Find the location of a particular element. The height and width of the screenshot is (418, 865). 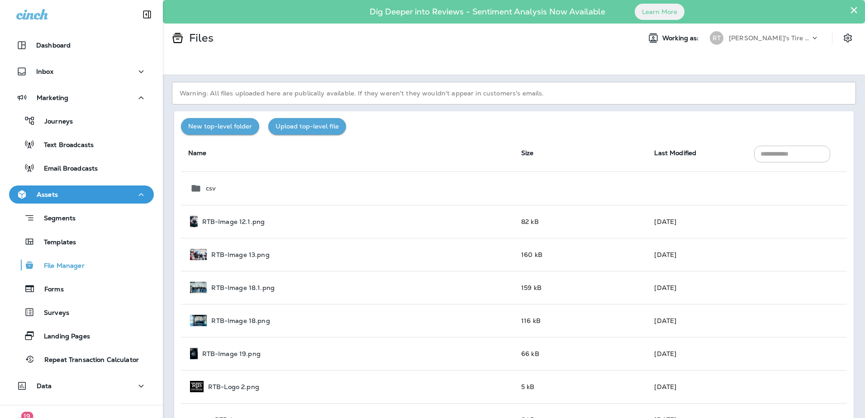

img: RTB-Logo%202.png is located at coordinates (197, 386).